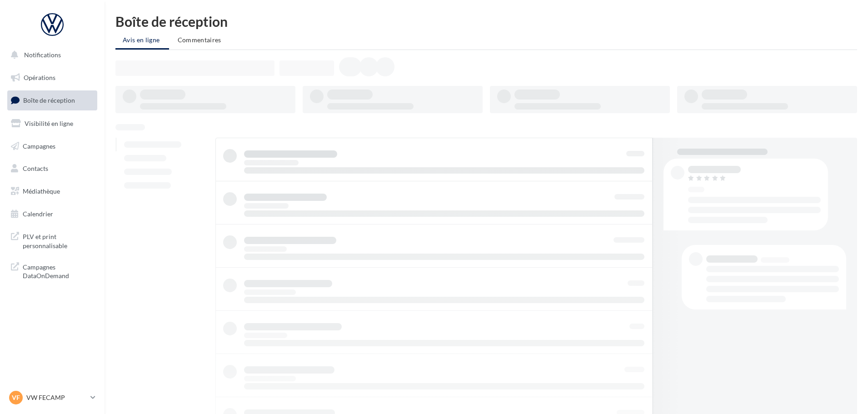 This screenshot has width=868, height=414. Describe the element at coordinates (49, 100) in the screenshot. I see `span: Boîte de réception` at that location.